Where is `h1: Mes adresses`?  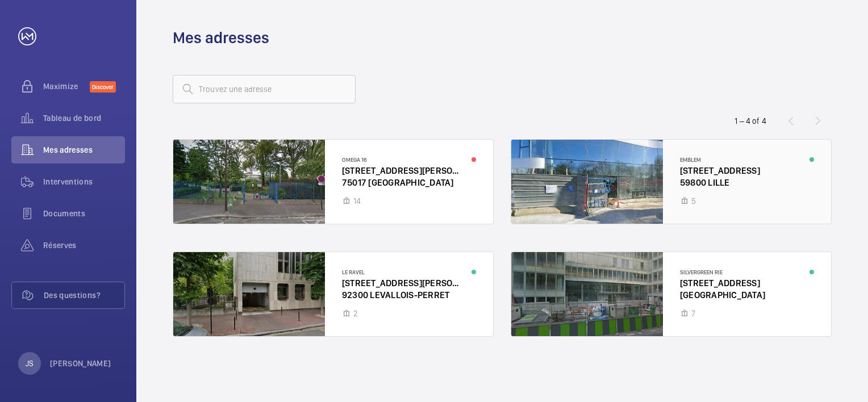 h1: Mes adresses is located at coordinates (220, 38).